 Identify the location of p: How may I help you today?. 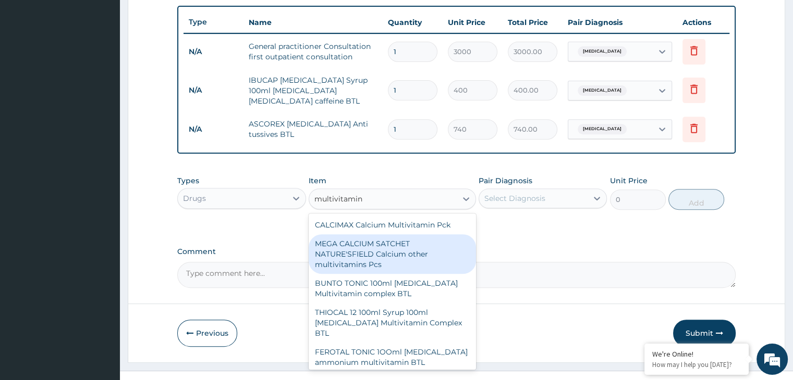
(696, 365).